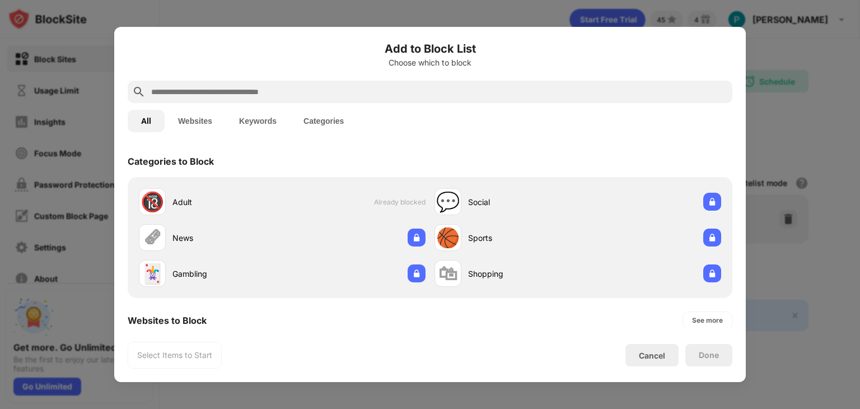  Describe the element at coordinates (146, 121) in the screenshot. I see `button: All` at that location.